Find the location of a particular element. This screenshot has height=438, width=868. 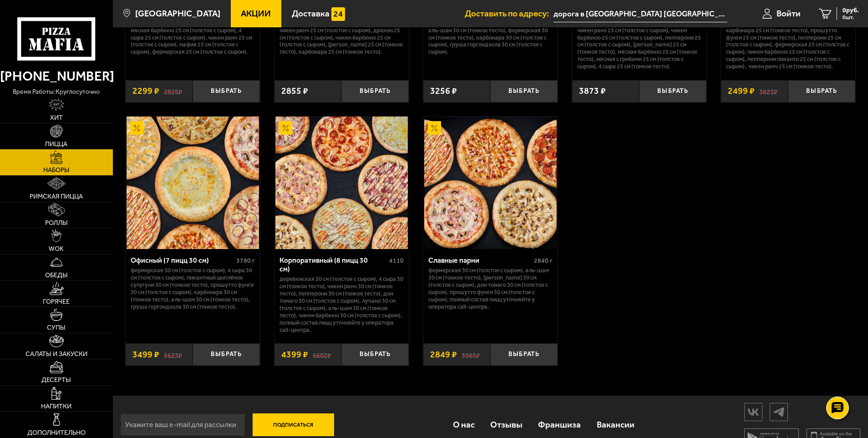

input: Ваш адрес доставки is located at coordinates (640, 13).